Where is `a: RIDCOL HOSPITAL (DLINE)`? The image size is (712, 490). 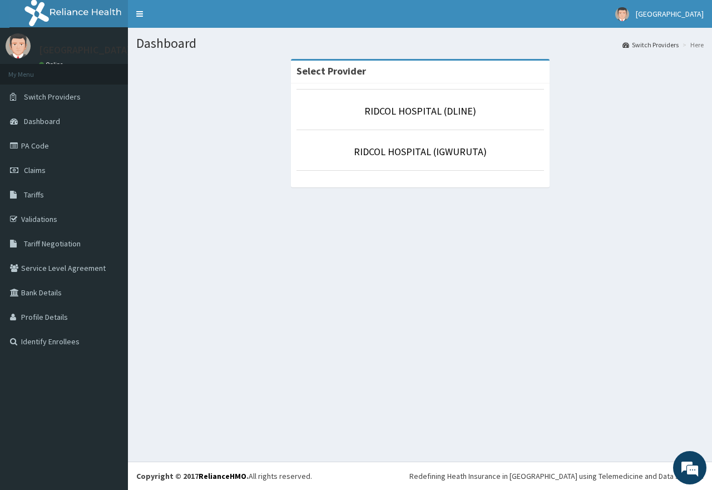
a: RIDCOL HOSPITAL (DLINE) is located at coordinates (420, 111).